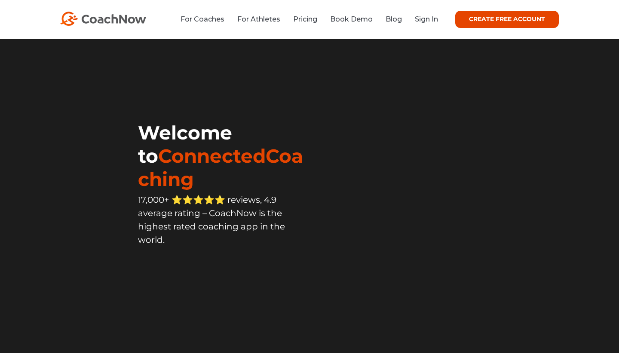  I want to click on span: ConnectedCoaching, so click(221, 167).